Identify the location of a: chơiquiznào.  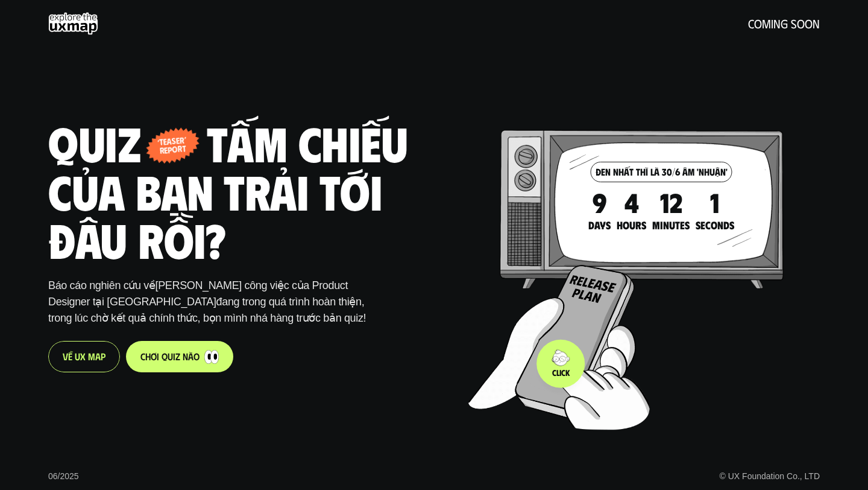
(180, 357).